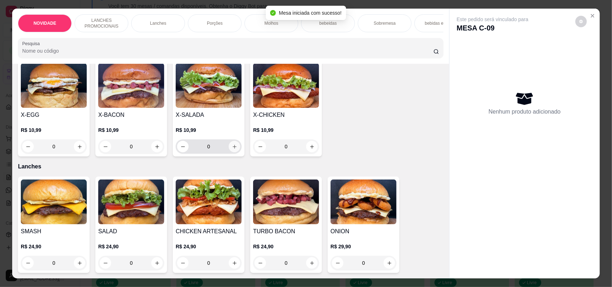  Describe the element at coordinates (54, 115) in the screenshot. I see `h4: X-EGG` at that location.